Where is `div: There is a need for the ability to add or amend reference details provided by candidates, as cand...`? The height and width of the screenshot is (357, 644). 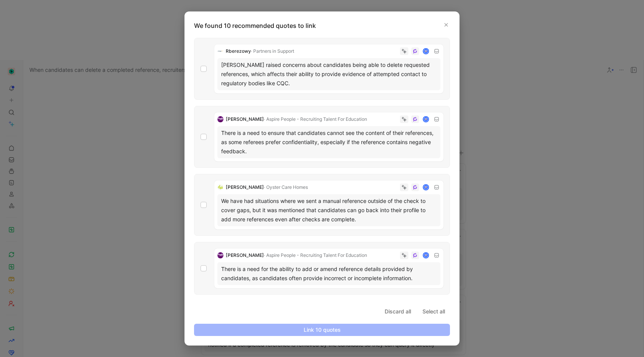
div: There is a need for the ability to add or amend reference details provided by candidates, as cand... is located at coordinates (329, 274).